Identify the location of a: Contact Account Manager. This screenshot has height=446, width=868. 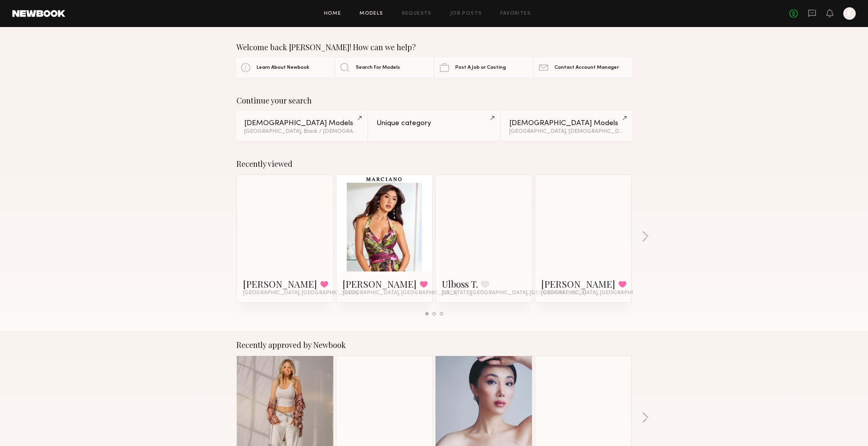
(583, 67).